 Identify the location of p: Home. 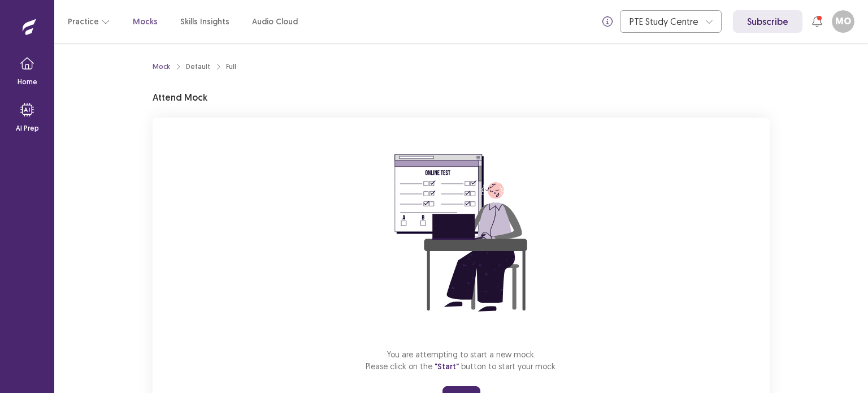
(27, 82).